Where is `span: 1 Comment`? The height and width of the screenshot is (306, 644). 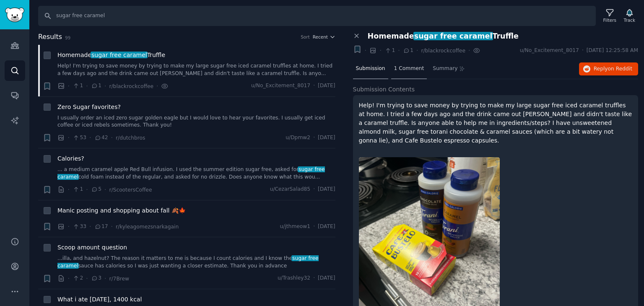 span: 1 Comment is located at coordinates (410, 69).